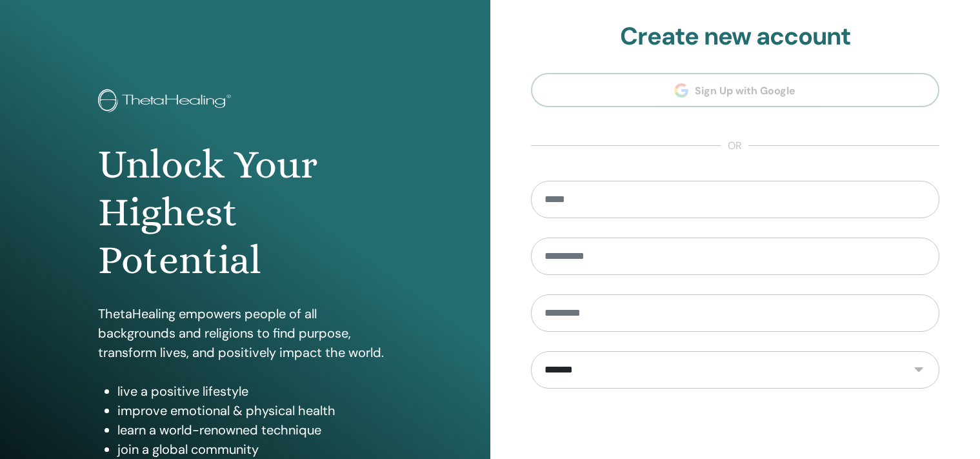 This screenshot has width=980, height=459. Describe the element at coordinates (245, 333) in the screenshot. I see `p: ThetaHealing empowers people of all backgrounds and religions to find purpose, transform lives, a...` at that location.